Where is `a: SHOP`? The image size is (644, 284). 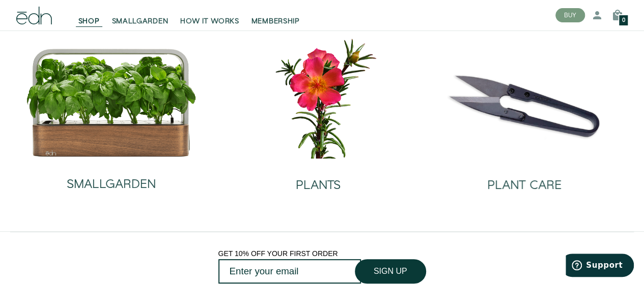
a: SHOP is located at coordinates (89, 15).